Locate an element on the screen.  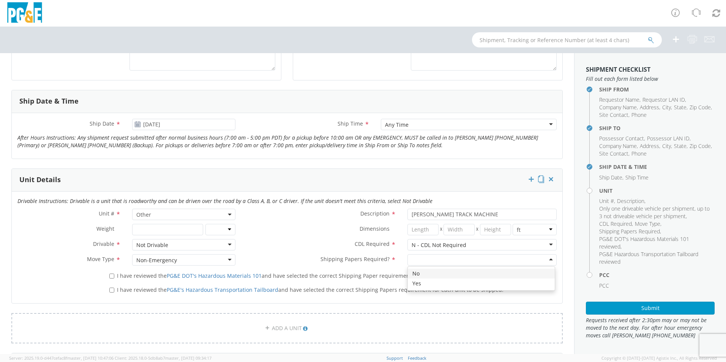
h4: PCC is located at coordinates (657, 275).